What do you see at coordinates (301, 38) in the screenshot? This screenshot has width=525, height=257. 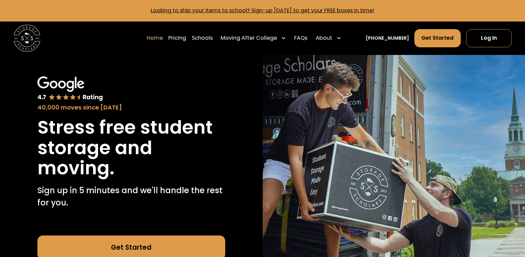 I see `a: FAQs` at bounding box center [301, 38].